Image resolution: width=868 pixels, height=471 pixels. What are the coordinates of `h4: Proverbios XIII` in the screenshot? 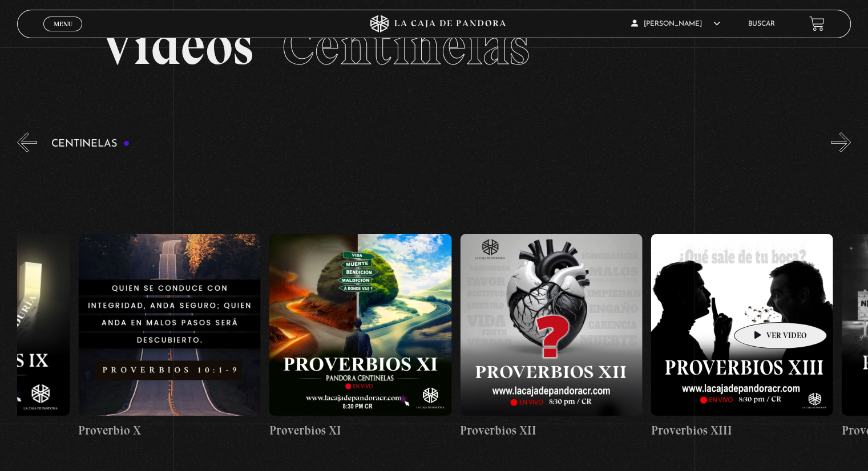 It's located at (741, 430).